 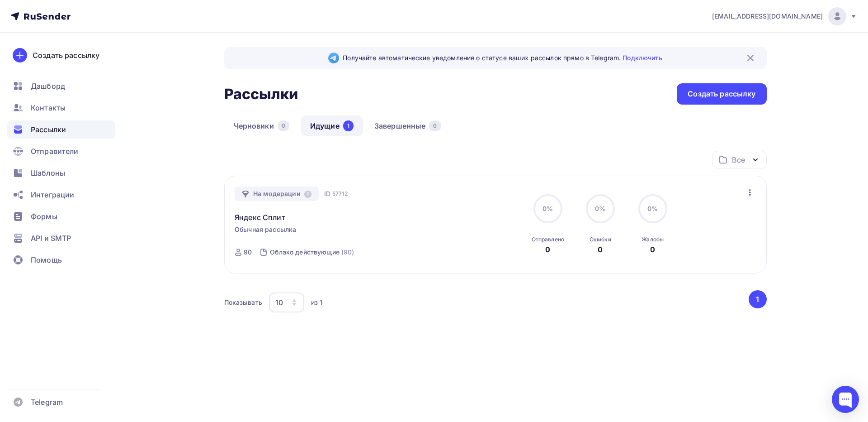 I want to click on a: Идущие1, so click(x=332, y=126).